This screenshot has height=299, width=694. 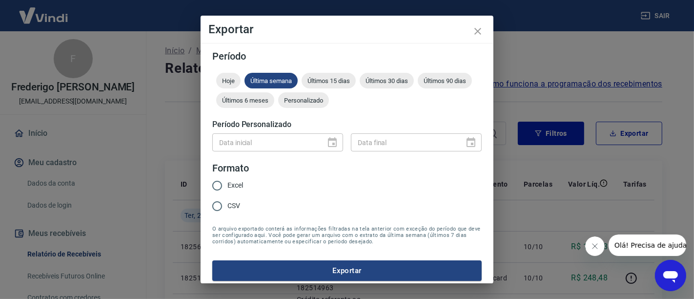 I want to click on span: CSV, so click(x=234, y=206).